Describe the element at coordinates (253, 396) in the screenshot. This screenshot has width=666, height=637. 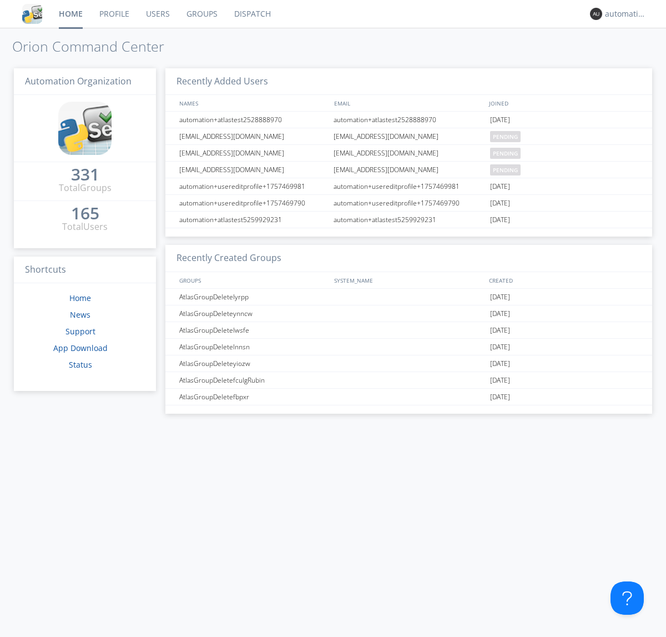
I see `div: AtlasGroupDeletefbpxr` at that location.